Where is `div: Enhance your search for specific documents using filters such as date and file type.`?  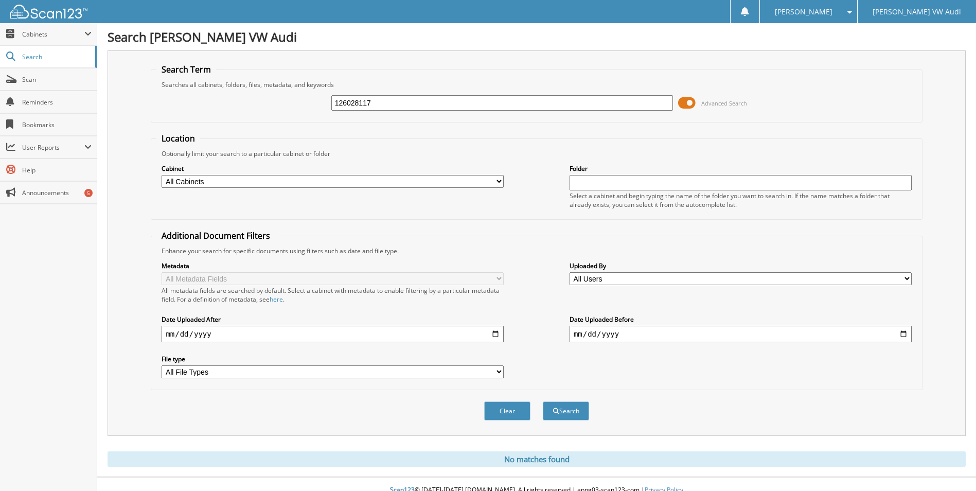 div: Enhance your search for specific documents using filters such as date and file type. is located at coordinates (536, 251).